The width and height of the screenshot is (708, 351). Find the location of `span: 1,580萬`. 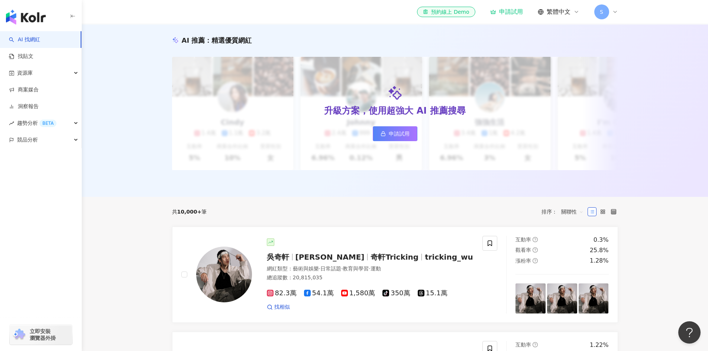

span: 1,580萬 is located at coordinates (358, 293).